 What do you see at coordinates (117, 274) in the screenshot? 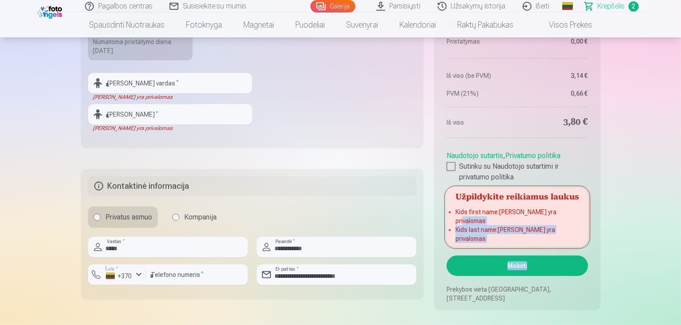
I see `button: Šalis*+370` at bounding box center [117, 274].